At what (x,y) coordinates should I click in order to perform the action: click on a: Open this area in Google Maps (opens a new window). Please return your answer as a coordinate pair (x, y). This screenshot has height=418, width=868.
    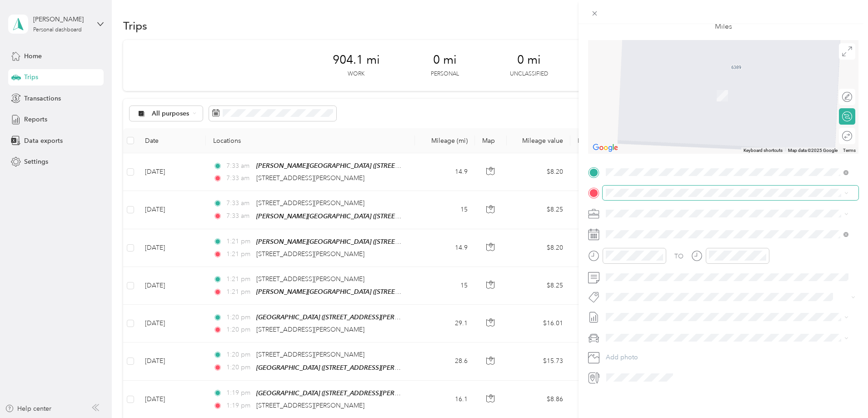
    Looking at the image, I should click on (605, 148).